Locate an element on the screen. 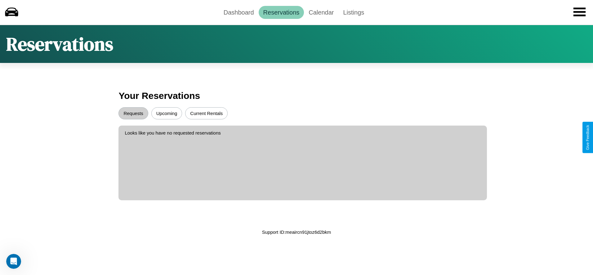 This screenshot has height=275, width=593. a: Reservations is located at coordinates (281, 12).